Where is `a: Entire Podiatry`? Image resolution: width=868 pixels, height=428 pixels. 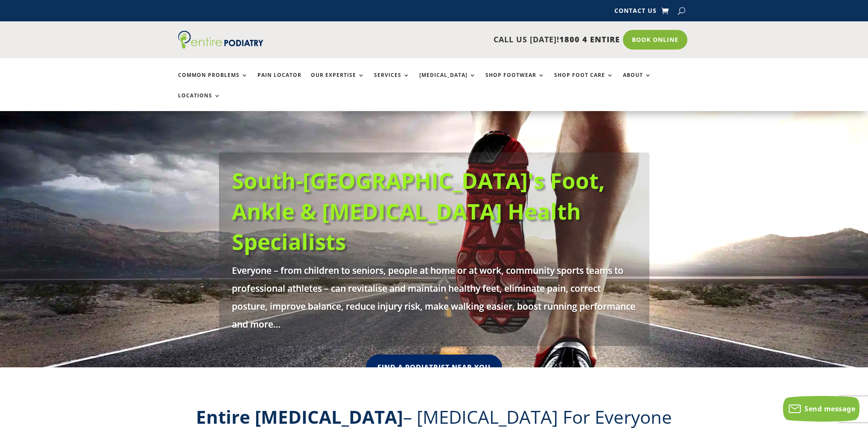 a: Entire Podiatry is located at coordinates (221, 46).